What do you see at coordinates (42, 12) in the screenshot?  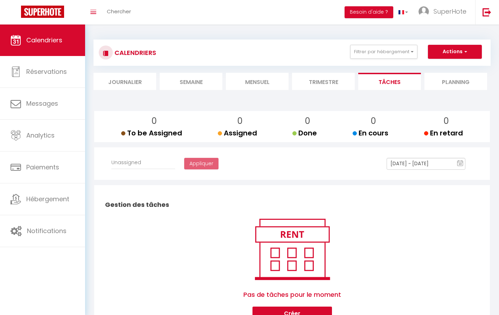 I see `img: Super Booking` at bounding box center [42, 12].